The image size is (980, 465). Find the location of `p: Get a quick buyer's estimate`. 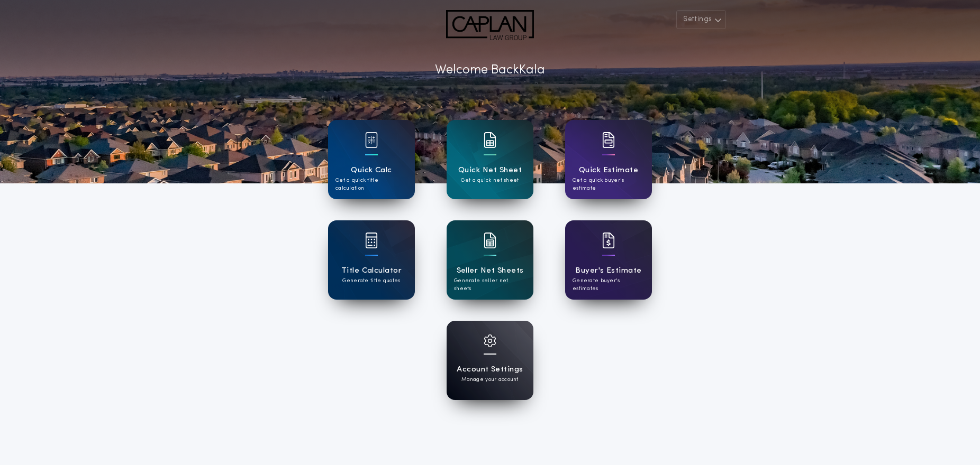

p: Get a quick buyer's estimate is located at coordinates (609, 185).